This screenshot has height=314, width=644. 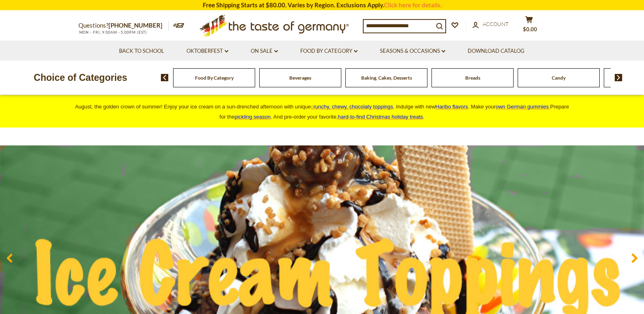 What do you see at coordinates (207, 51) in the screenshot?
I see `a: Oktoberfest` at bounding box center [207, 51].